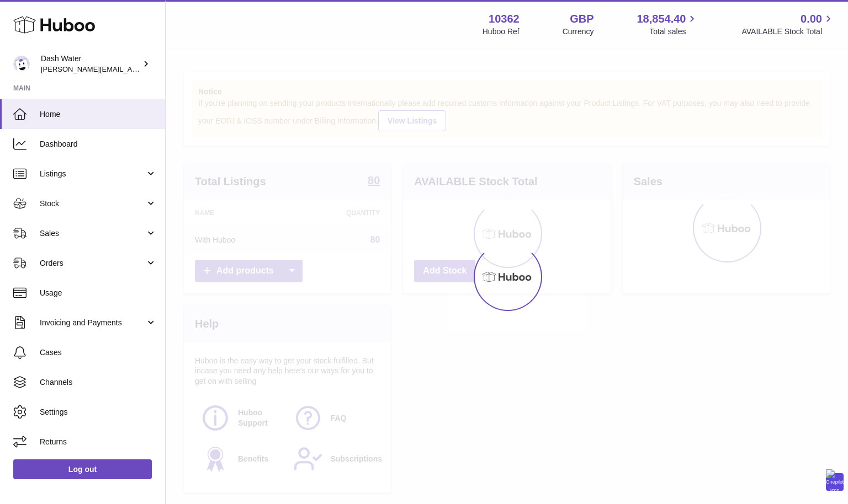 This screenshot has width=848, height=504. Describe the element at coordinates (578, 32) in the screenshot. I see `div: Currency` at that location.